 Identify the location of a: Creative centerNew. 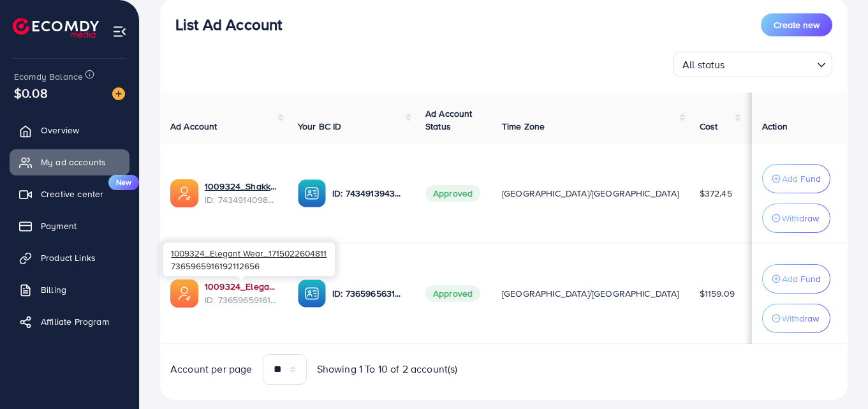
(70, 194).